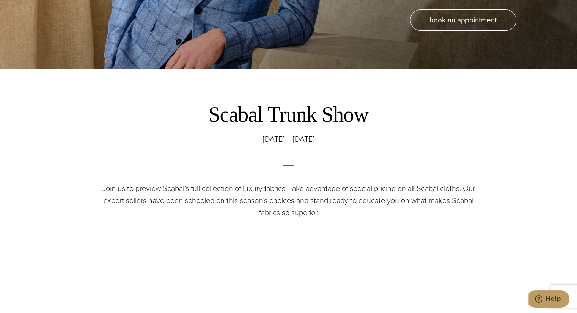 This screenshot has width=577, height=313. Describe the element at coordinates (463, 20) in the screenshot. I see `a: book an appointment` at that location.